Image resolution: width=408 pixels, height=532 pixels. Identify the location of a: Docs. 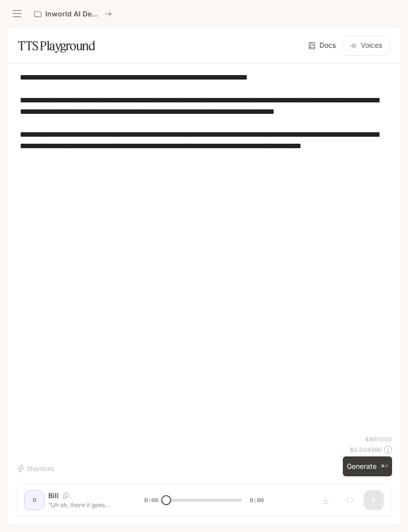
(323, 46).